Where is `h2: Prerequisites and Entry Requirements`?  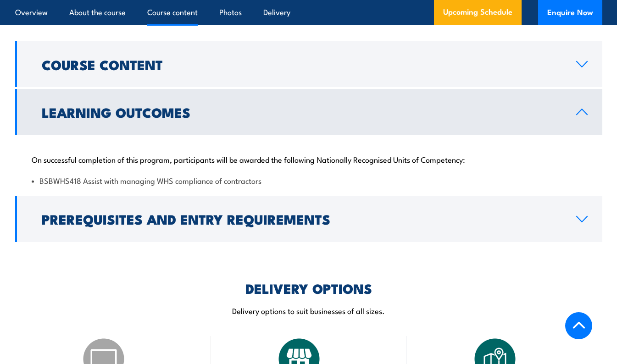 h2: Prerequisites and Entry Requirements is located at coordinates (301, 219).